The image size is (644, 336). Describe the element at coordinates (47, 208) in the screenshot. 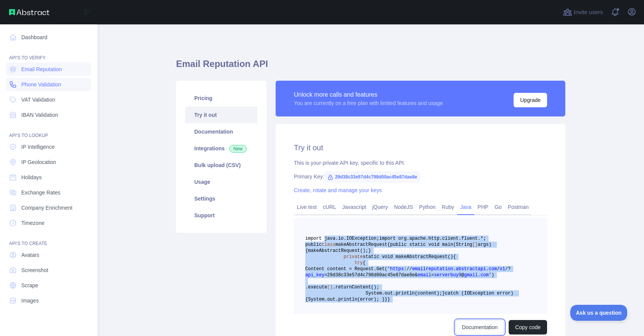

I see `span: Company Enrichment` at that location.